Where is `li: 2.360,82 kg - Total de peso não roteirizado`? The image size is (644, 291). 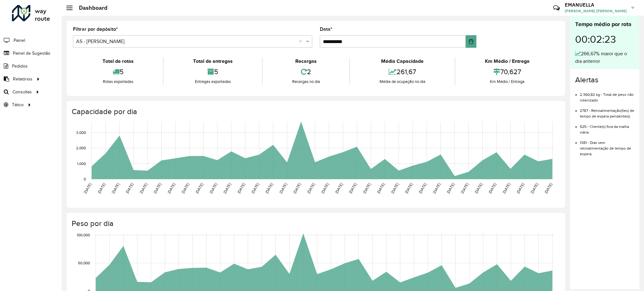
li: 2.360,82 kg - Total de peso não roteirizado is located at coordinates (607, 95).